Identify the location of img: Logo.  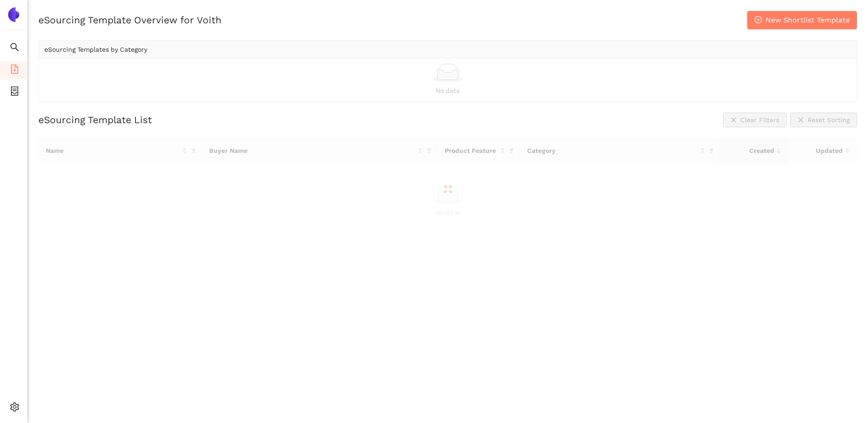
(13, 14).